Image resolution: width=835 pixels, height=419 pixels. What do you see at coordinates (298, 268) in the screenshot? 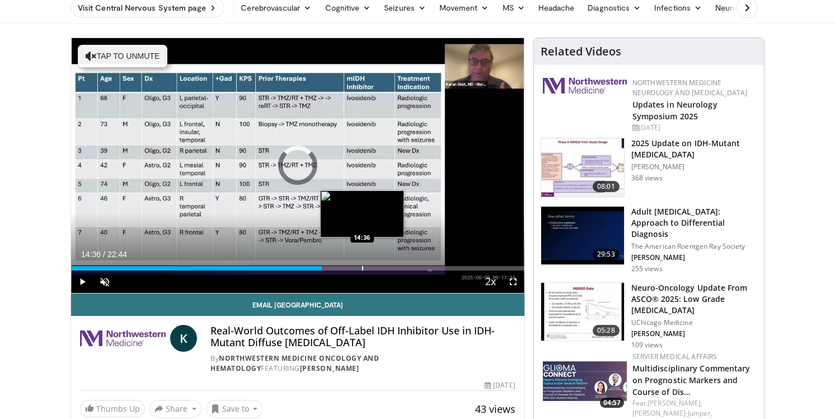
I see `div: Progress Bar` at bounding box center [298, 268].